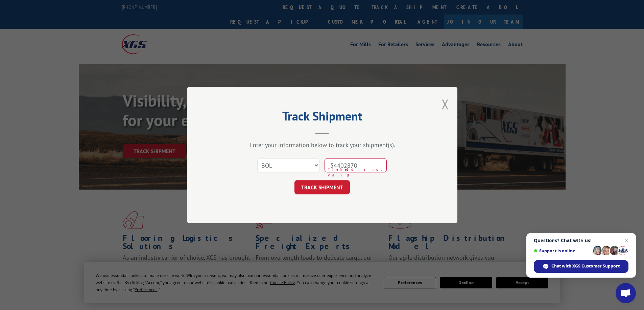 This screenshot has width=644, height=310. Describe the element at coordinates (322, 187) in the screenshot. I see `button: TRACK SHIPMENT` at that location.